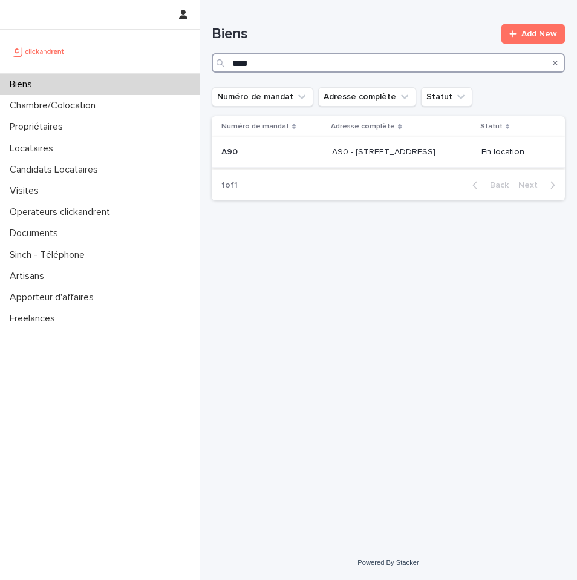 This screenshot has width=577, height=580. What do you see at coordinates (539, 185) in the screenshot?
I see `button: Next` at bounding box center [539, 185].